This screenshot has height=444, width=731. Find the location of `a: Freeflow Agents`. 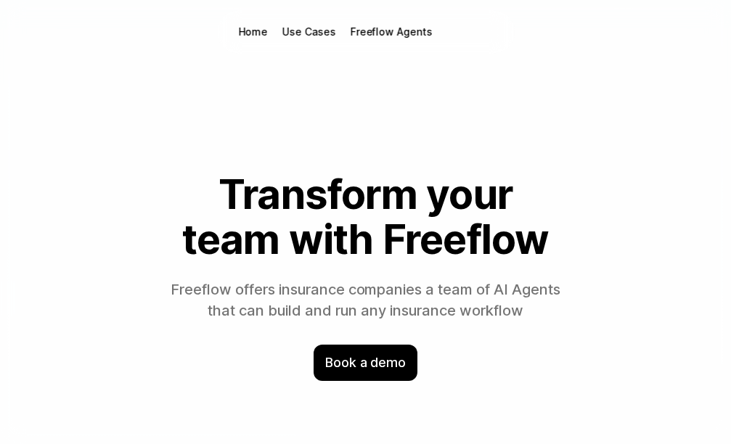

a: Freeflow Agents is located at coordinates (391, 32).